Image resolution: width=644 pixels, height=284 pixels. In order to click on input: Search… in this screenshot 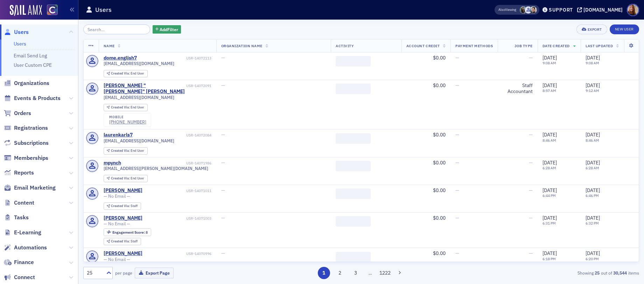, I will do `click(116, 30)`.